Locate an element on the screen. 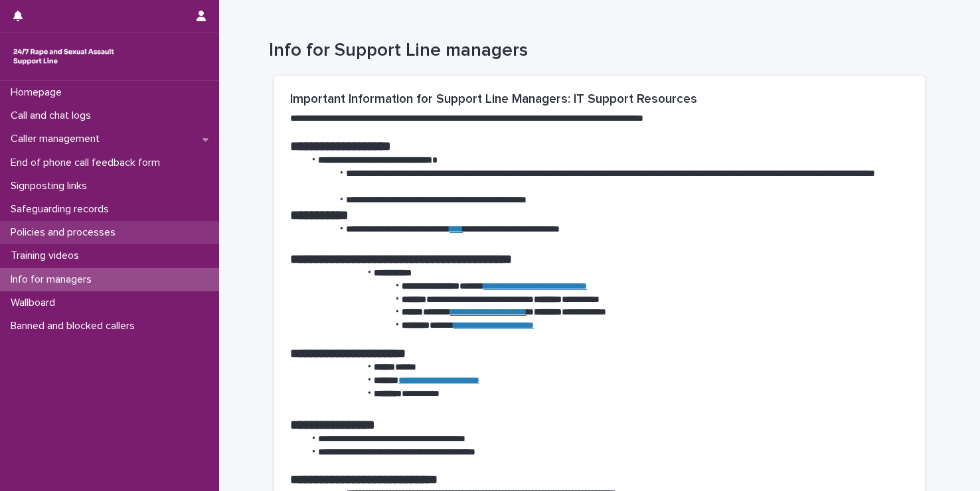 The height and width of the screenshot is (491, 980). p: Wallboard is located at coordinates (35, 302).